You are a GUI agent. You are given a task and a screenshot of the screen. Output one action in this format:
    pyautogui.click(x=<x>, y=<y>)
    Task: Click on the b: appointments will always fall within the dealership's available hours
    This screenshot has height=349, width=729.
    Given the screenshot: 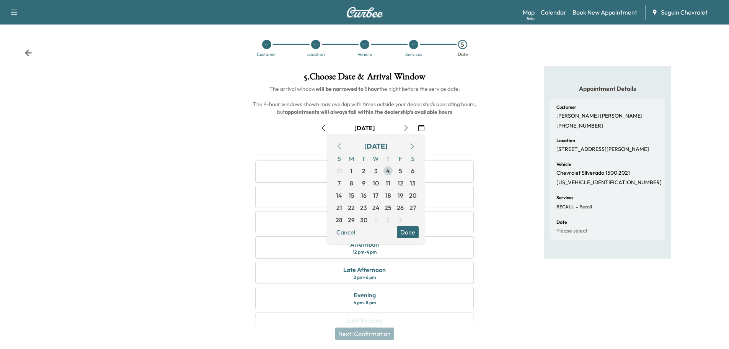 What is the action you would take?
    pyautogui.click(x=369, y=112)
    